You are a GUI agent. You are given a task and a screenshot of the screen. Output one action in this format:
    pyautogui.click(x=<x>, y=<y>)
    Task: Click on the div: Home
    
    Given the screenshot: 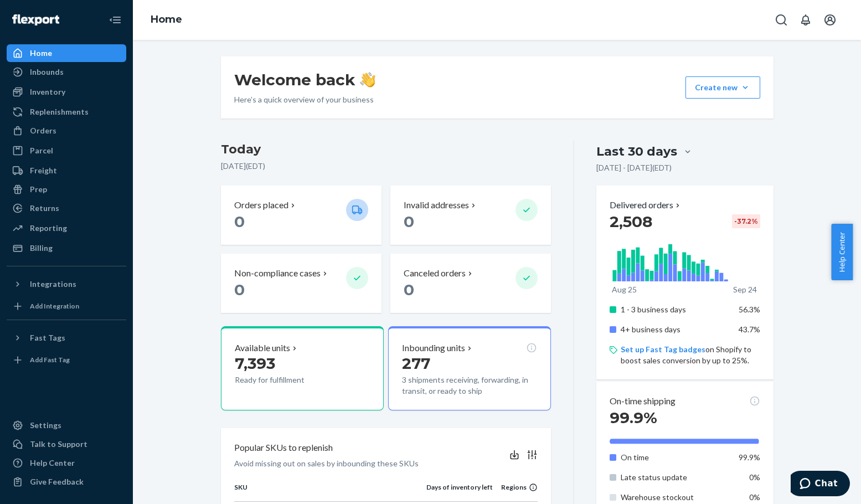 What is the action you would take?
    pyautogui.click(x=41, y=53)
    